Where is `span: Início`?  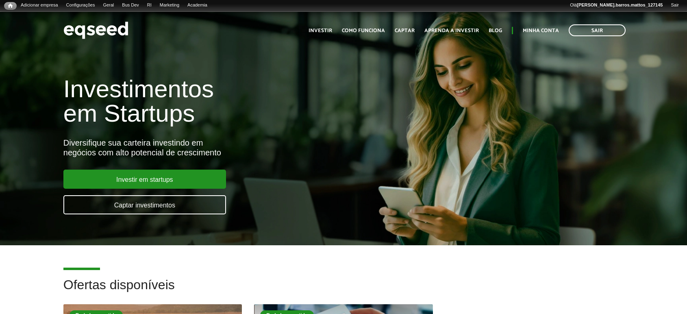 span: Início is located at coordinates (10, 6).